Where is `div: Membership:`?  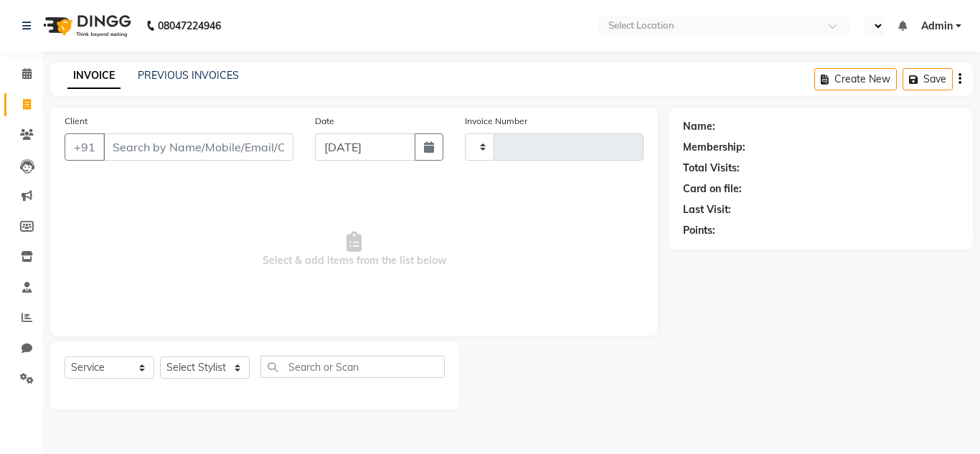 div: Membership: is located at coordinates (714, 147).